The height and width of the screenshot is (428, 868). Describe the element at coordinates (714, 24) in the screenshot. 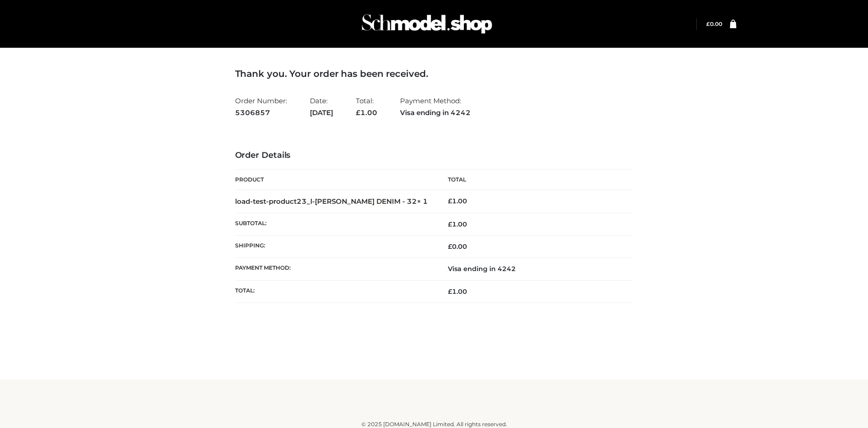

I see `a: £0.00` at that location.